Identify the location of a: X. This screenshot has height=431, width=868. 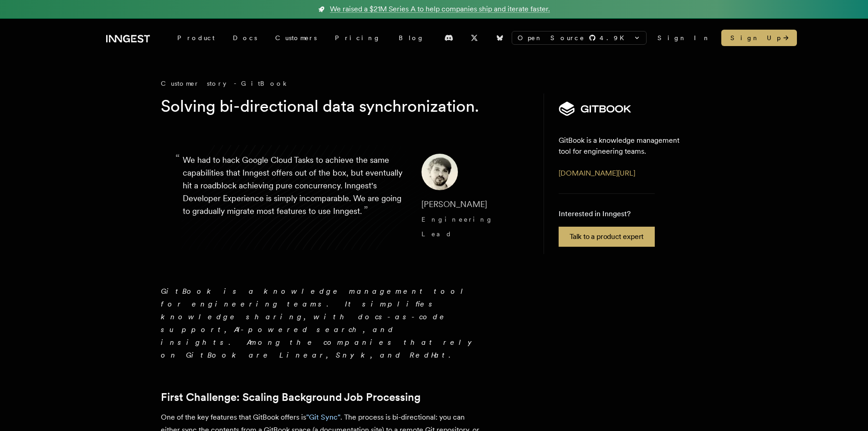
(474, 38).